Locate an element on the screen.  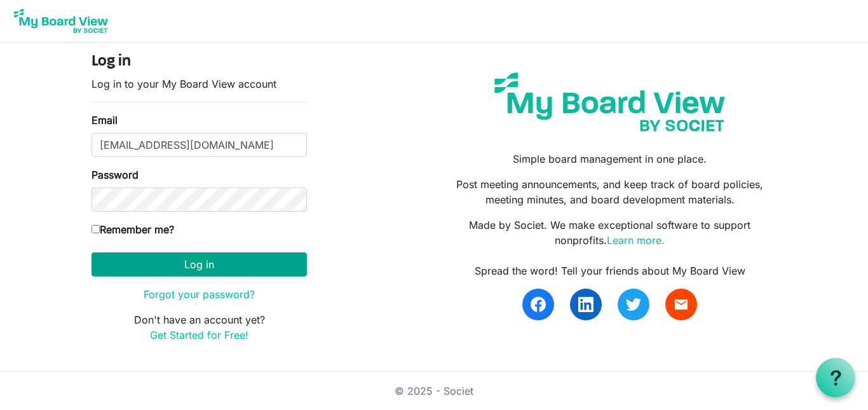
label: Remember me? is located at coordinates (133, 230).